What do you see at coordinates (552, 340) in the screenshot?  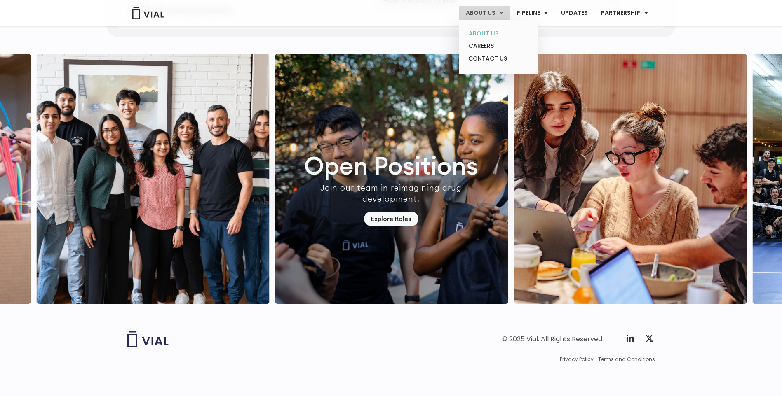 I see `div: © 2025 Vial. All Rights Reserved` at bounding box center [552, 340].